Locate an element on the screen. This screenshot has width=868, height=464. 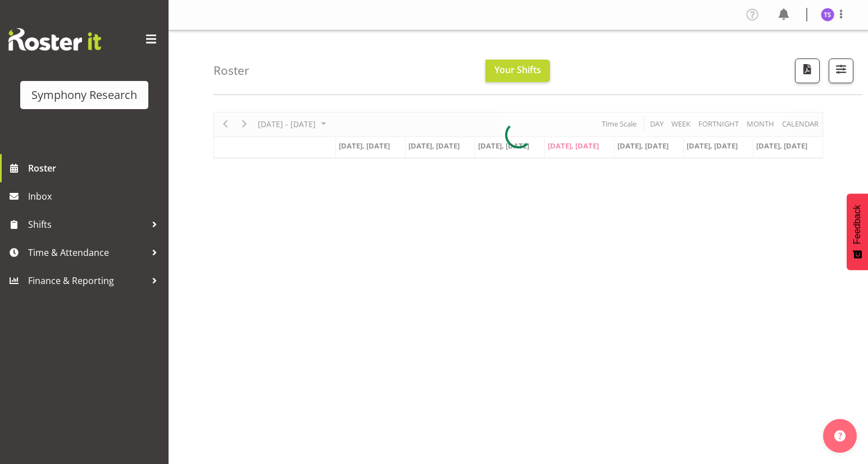
span: Roster is located at coordinates (96, 169).